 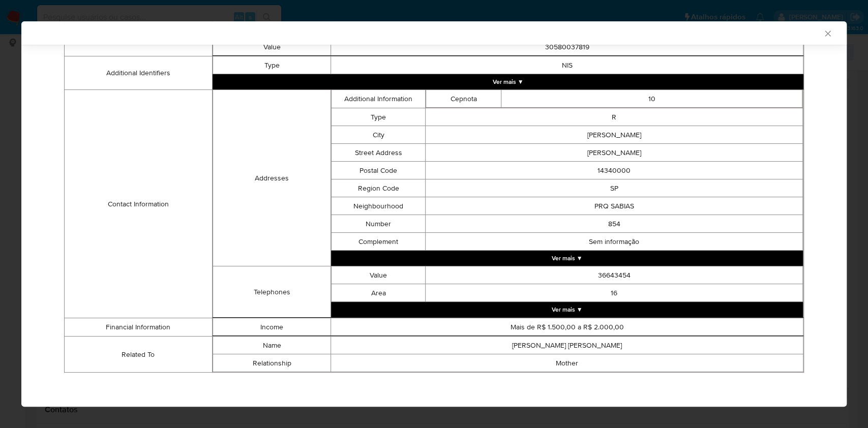 I want to click on td: Additional Information, so click(x=378, y=99).